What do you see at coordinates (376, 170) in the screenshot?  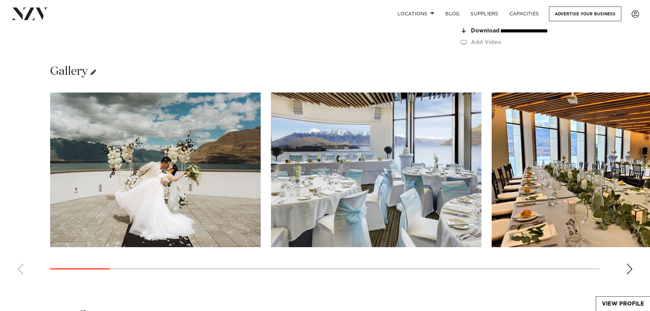 I see `img: 4n8YuahwNhQGkfImb95zAgyc576XNkeFfeYLbiox.jpg` at bounding box center [376, 170].